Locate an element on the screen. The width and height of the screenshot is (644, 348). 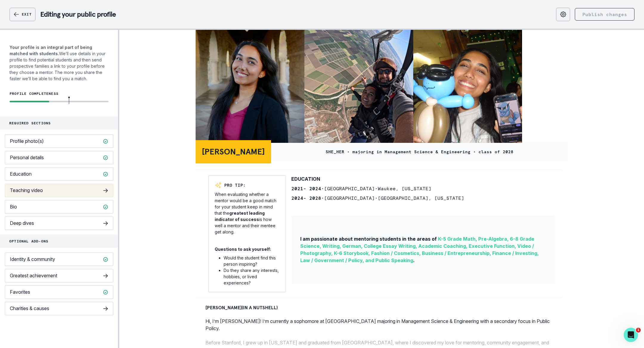
span: I am passionate about mentoring students in the areas of is located at coordinates (368, 239).